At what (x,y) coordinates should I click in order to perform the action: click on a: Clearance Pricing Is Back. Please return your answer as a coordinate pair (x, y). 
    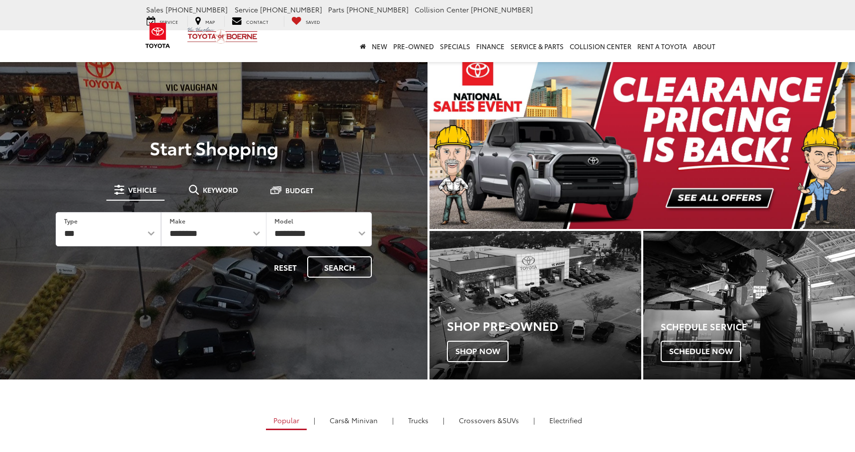
    Looking at the image, I should click on (642, 139).